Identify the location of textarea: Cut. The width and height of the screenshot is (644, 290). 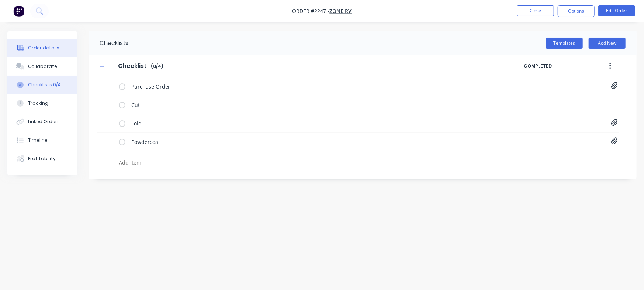
(309, 105).